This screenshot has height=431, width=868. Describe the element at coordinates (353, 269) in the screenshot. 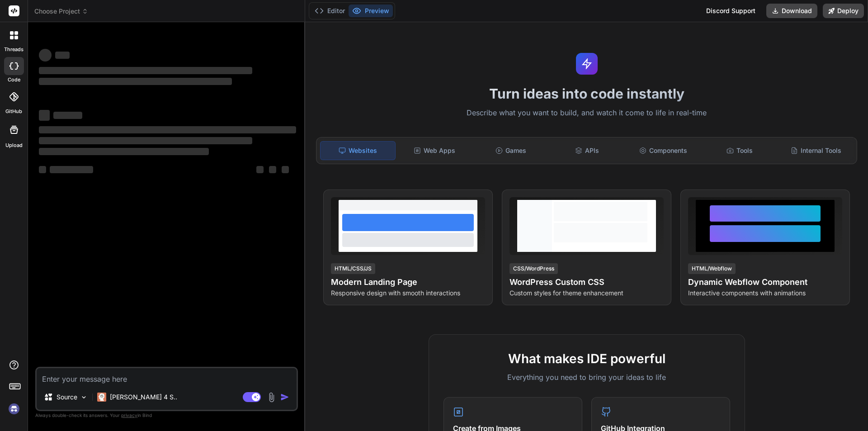

I see `div: HTML/CSS/JS` at that location.